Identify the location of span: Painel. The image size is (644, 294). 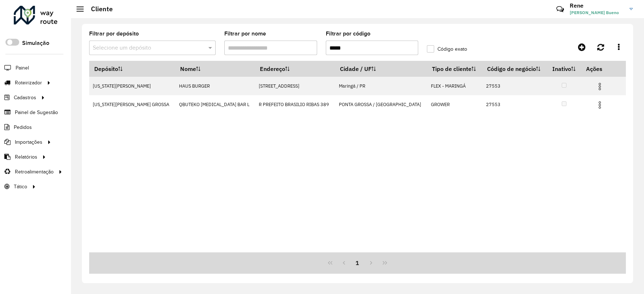
(22, 68).